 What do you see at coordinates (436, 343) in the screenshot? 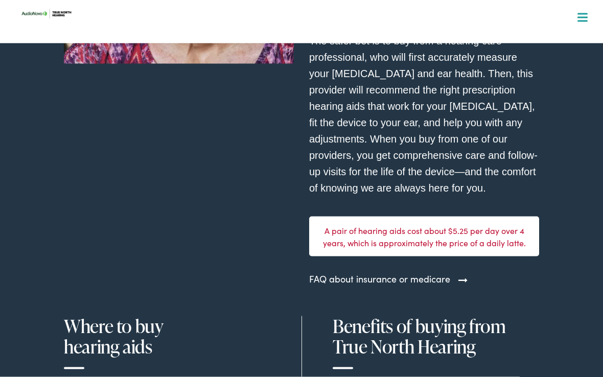
I see `h1: Benefits of buying from True North Hearing` at bounding box center [436, 343].